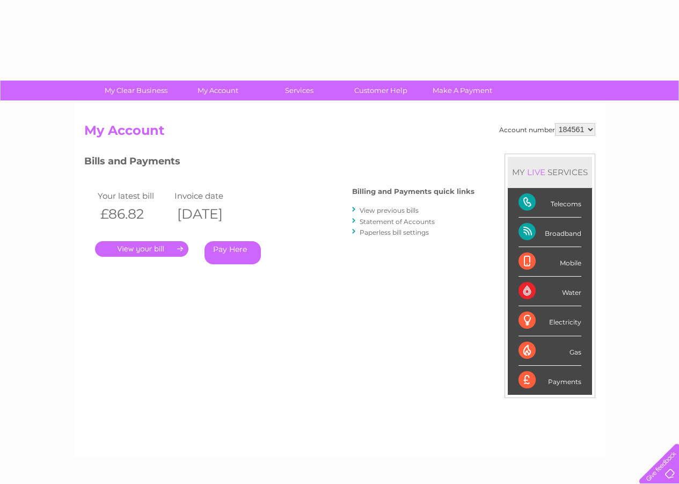 This screenshot has width=679, height=484. What do you see at coordinates (462, 90) in the screenshot?
I see `a: Make A Payment` at bounding box center [462, 90].